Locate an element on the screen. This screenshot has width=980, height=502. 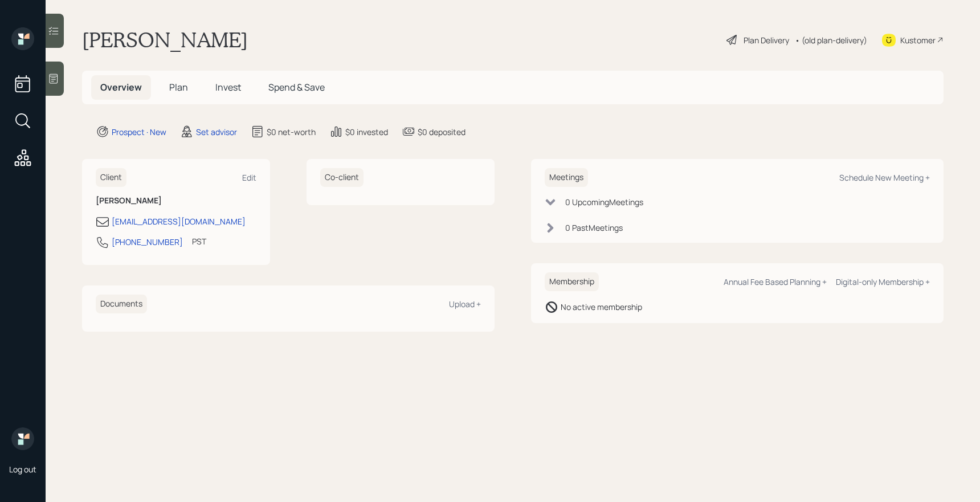
div: $0 invested is located at coordinates (366, 131).